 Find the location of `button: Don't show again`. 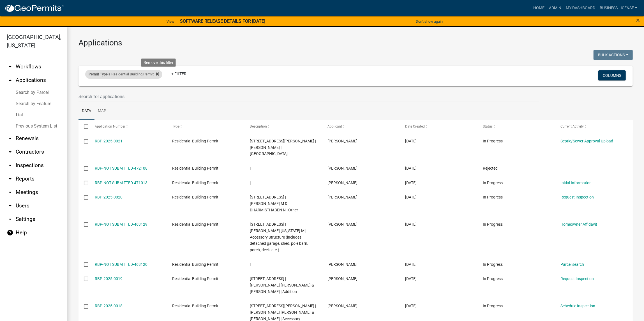

button: Don't show again is located at coordinates (429, 22).